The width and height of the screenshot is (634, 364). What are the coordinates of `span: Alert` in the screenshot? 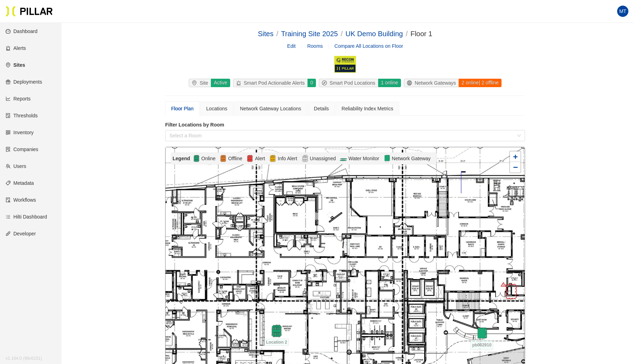 It's located at (260, 159).